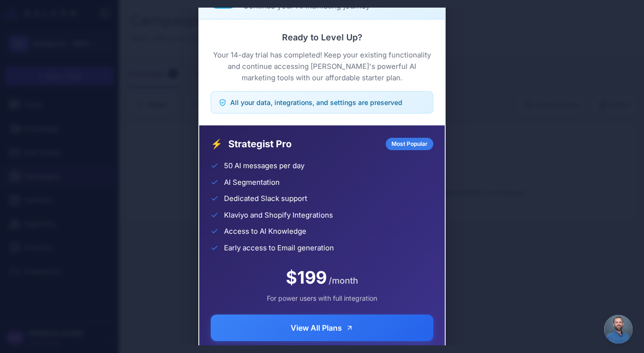  Describe the element at coordinates (322, 328) in the screenshot. I see `button: View All Plans` at that location.